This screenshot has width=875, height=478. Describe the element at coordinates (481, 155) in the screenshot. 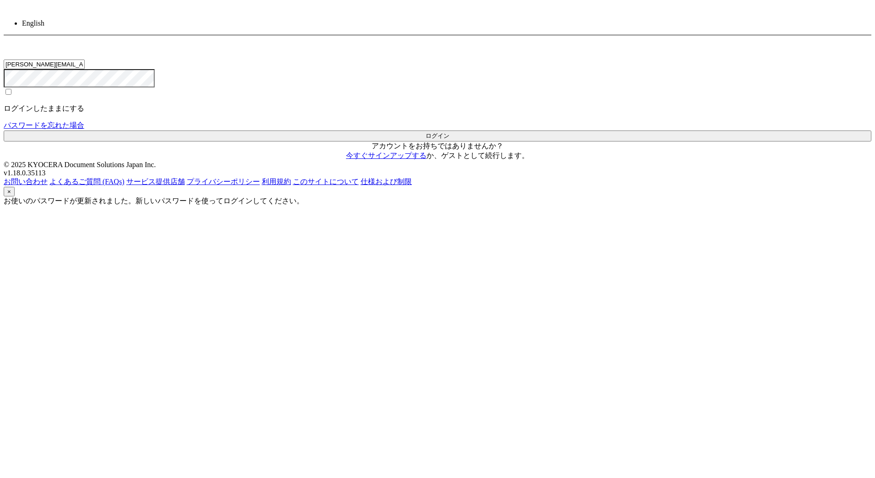

I see `a: ゲストとして続行します` at that location.